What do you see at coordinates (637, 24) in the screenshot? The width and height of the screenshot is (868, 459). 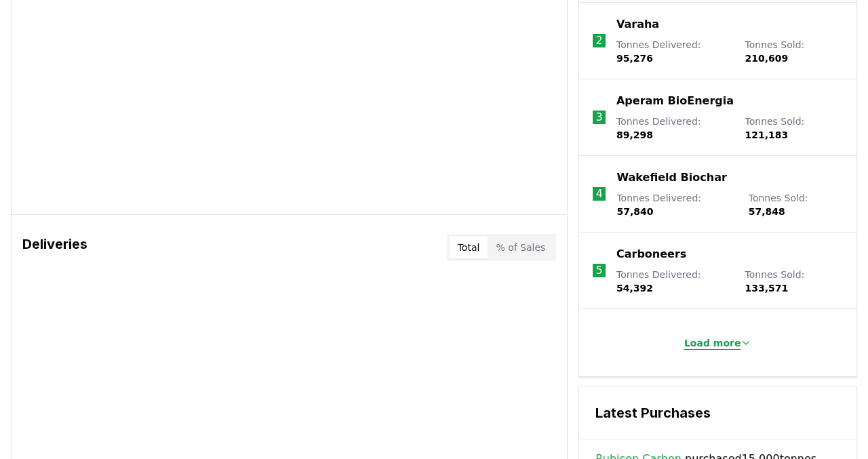 I see `a: Varaha` at bounding box center [637, 24].